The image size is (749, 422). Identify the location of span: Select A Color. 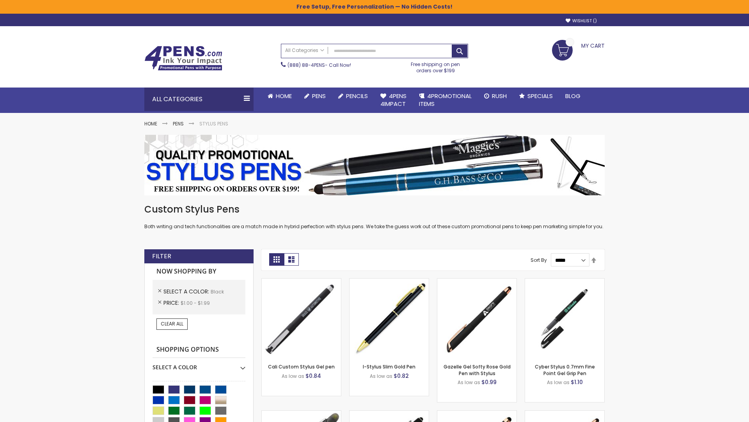
(187, 291).